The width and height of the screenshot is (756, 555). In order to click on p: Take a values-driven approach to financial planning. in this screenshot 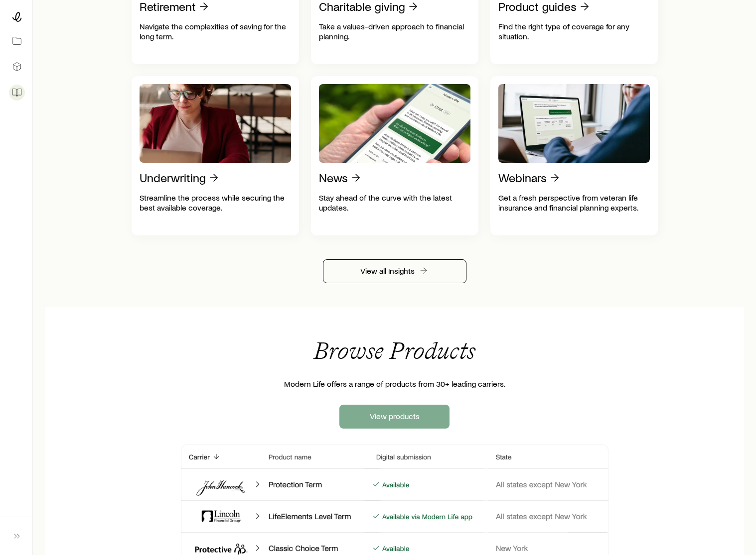, I will do `click(395, 31)`.